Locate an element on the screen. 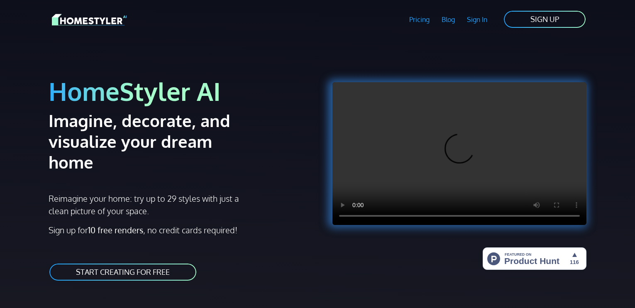 The height and width of the screenshot is (308, 635). a: START CREATING FOR FREE is located at coordinates (123, 272).